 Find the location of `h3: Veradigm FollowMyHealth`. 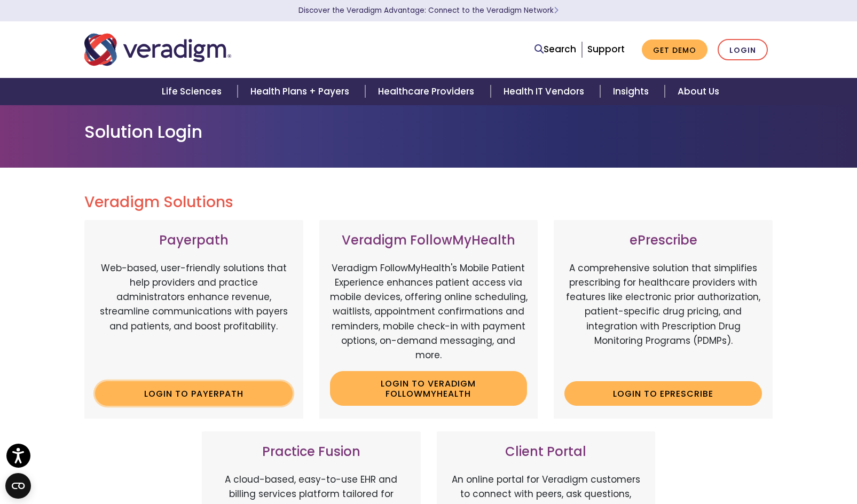

h3: Veradigm FollowMyHealth is located at coordinates (429, 240).